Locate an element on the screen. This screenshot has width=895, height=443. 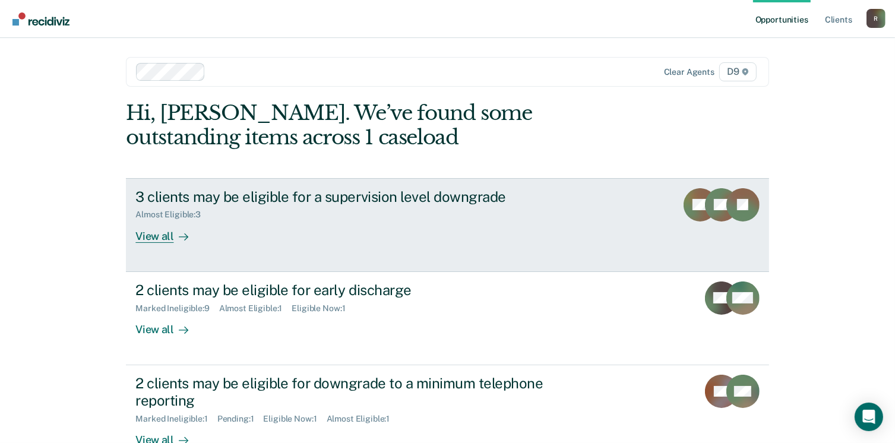
button: Profile dropdown button is located at coordinates (876, 18).